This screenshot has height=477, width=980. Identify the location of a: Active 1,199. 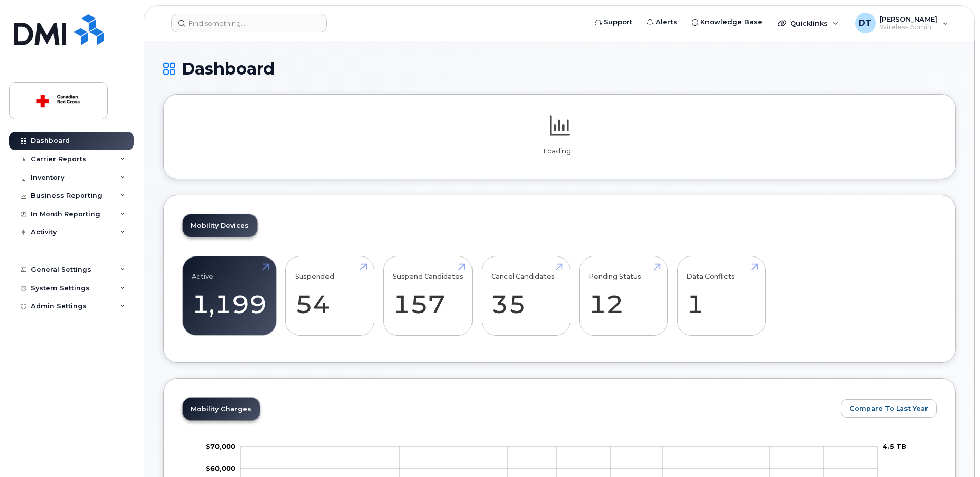
(229, 296).